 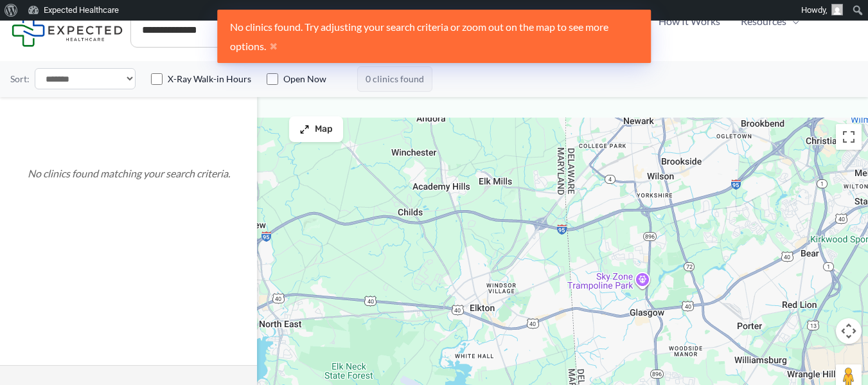 What do you see at coordinates (763, 21) in the screenshot?
I see `span: Resources` at bounding box center [763, 21].